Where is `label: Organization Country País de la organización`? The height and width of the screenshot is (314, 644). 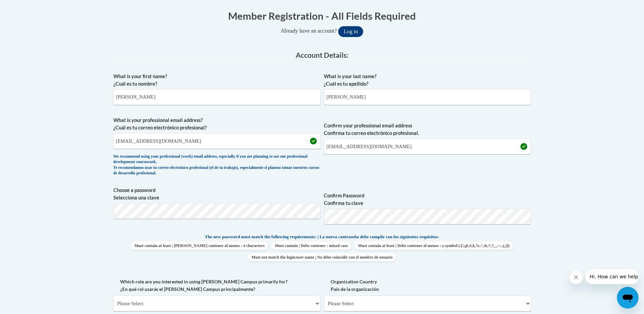
label: Organization Country País de la organización is located at coordinates (427, 285).